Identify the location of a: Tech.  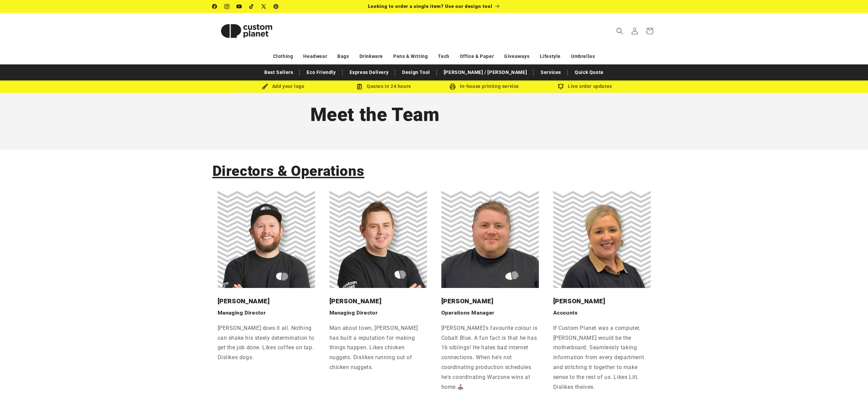
(443, 56).